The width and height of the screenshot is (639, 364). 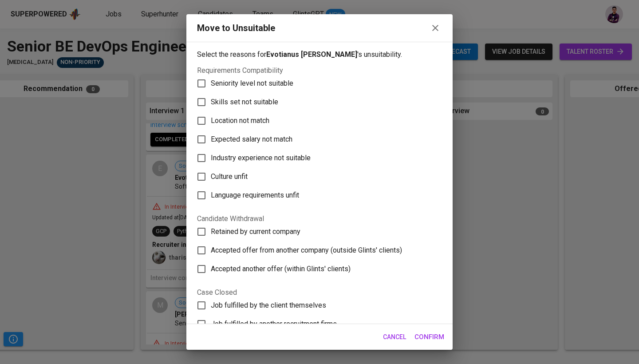 What do you see at coordinates (260, 158) in the screenshot?
I see `span: Industry experience not suitable` at bounding box center [260, 158].